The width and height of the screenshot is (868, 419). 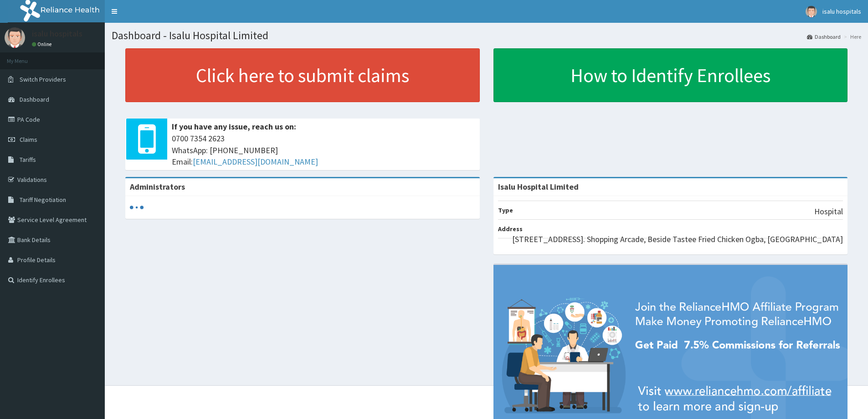 I want to click on a: How to Identify Enrollees, so click(x=671, y=75).